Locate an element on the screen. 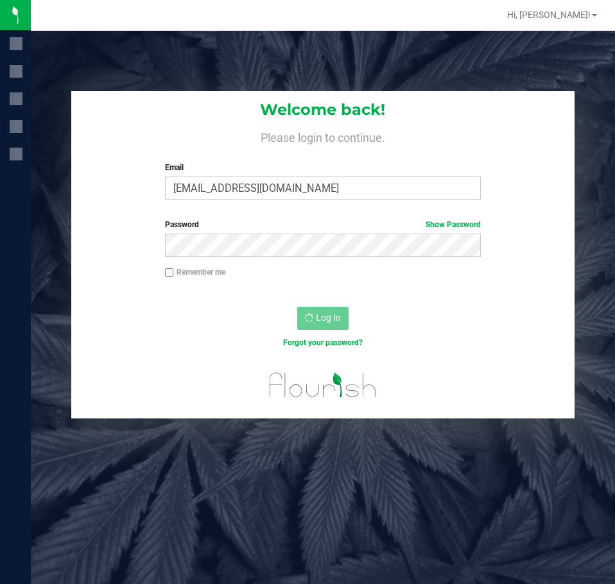 Image resolution: width=615 pixels, height=584 pixels. h4: Please login to continue. is located at coordinates (322, 136).